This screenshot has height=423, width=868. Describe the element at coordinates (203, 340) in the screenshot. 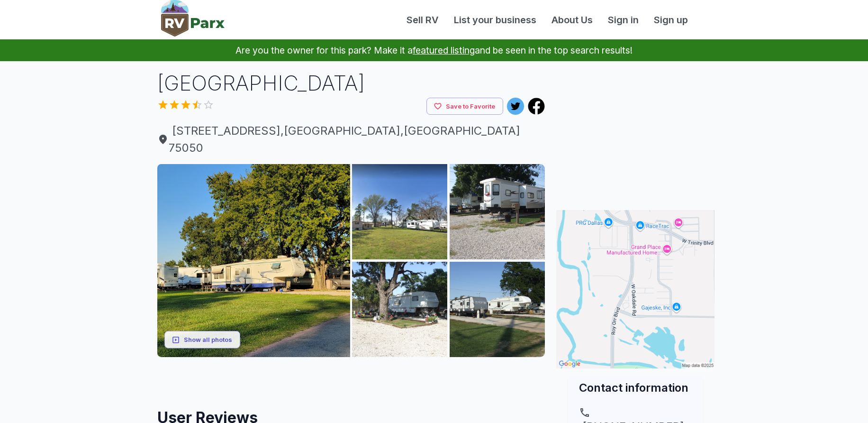

I see `button: Show all photos` at that location.